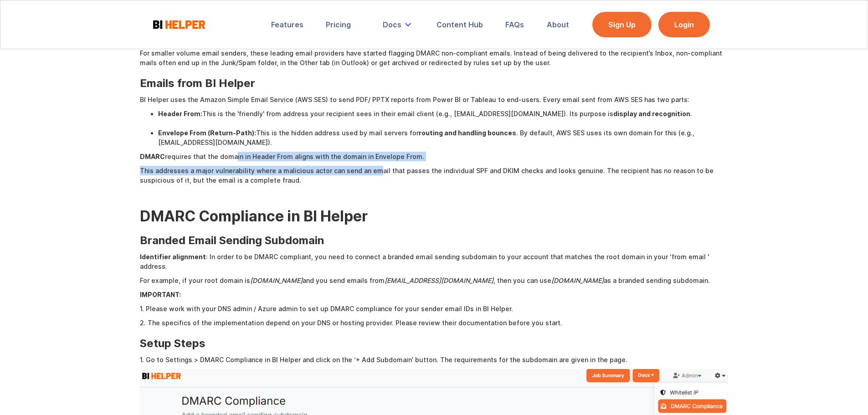 Image resolution: width=868 pixels, height=415 pixels. Describe the element at coordinates (558, 24) in the screenshot. I see `a: About` at that location.